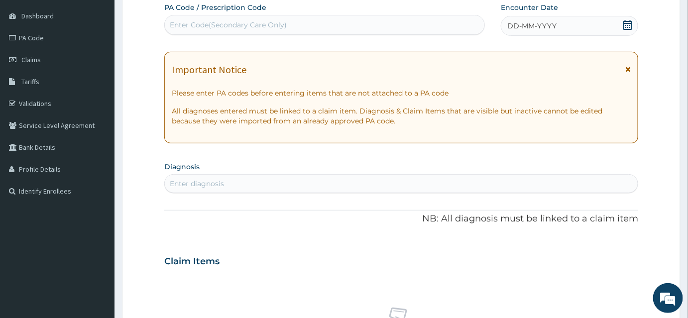 Image resolution: width=688 pixels, height=318 pixels. I want to click on span: Dashboard, so click(37, 16).